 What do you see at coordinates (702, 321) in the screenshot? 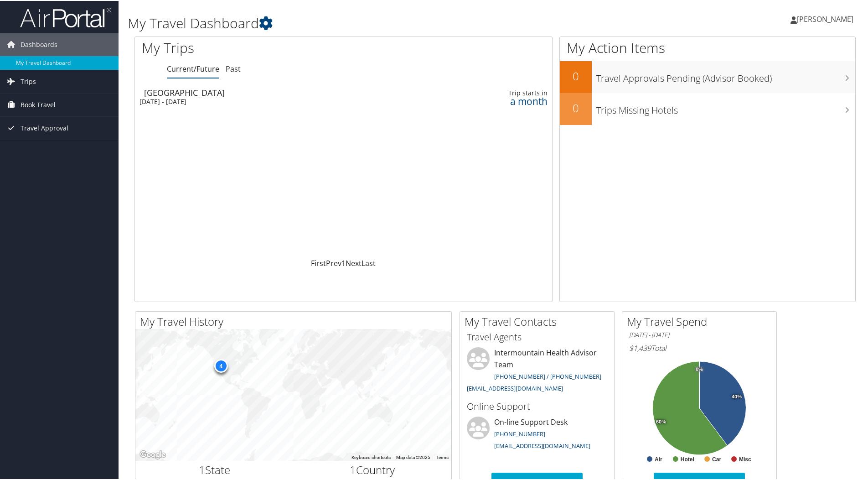
I see `h2: My Travel Spend` at bounding box center [702, 321].